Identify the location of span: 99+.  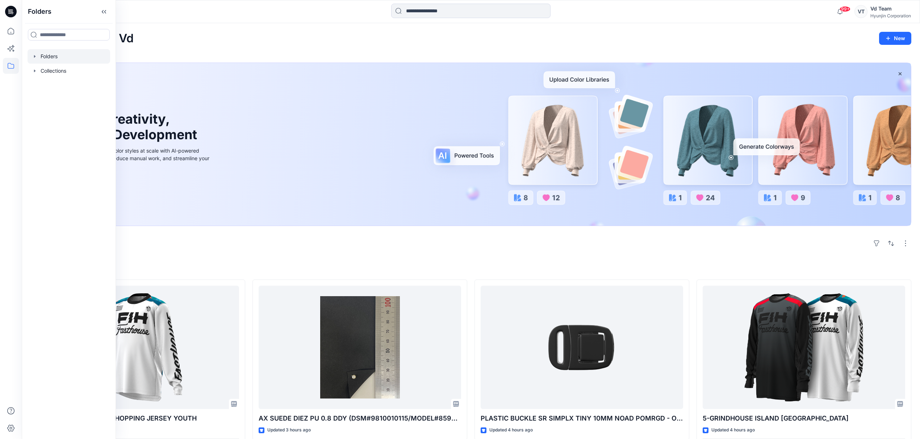
(845, 9).